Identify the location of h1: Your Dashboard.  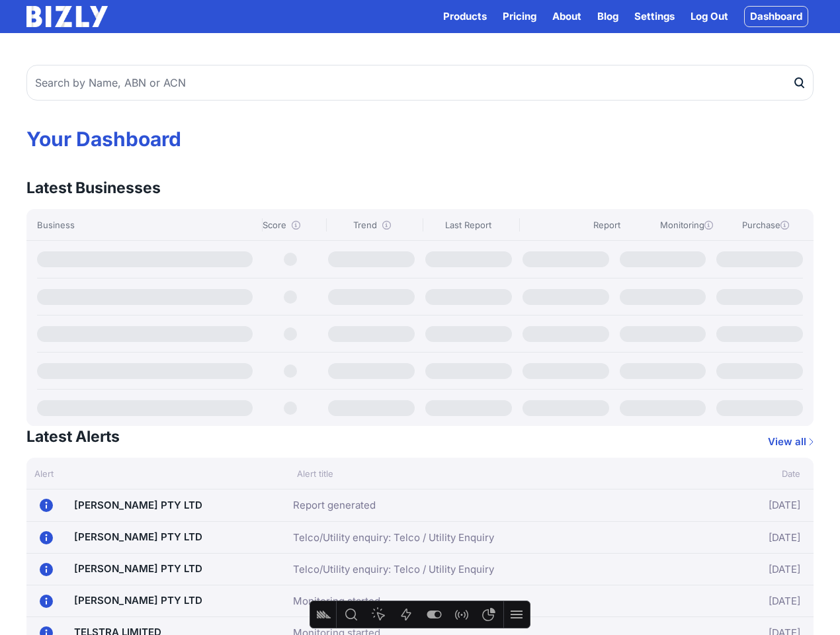
(420, 139).